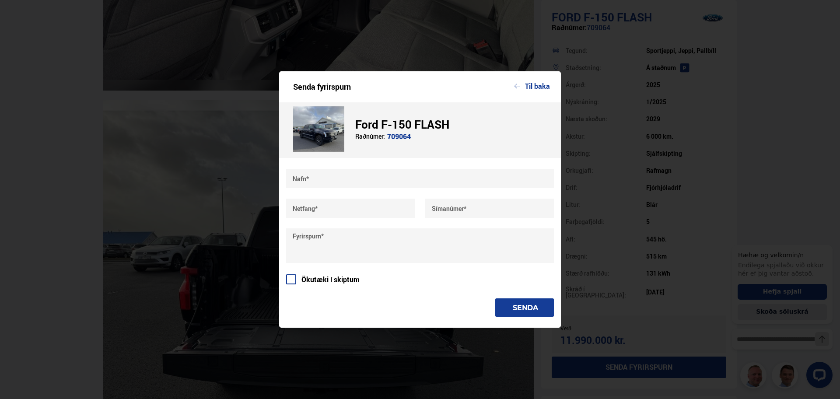  Describe the element at coordinates (57, 111) in the screenshot. I see `input: Skrifaðu skilaboðin hér inn og ýttu á Enter til að senda` at that location.